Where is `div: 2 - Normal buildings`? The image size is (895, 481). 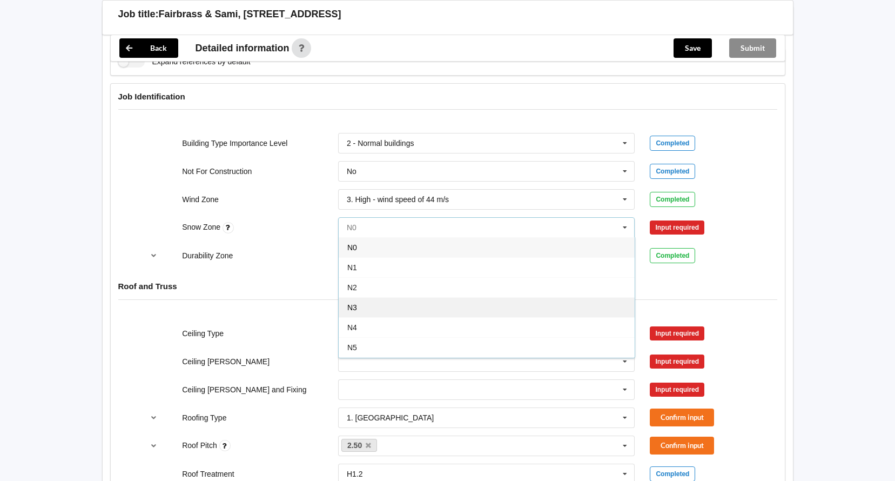 div: 2 - Normal buildings is located at coordinates (380, 143).